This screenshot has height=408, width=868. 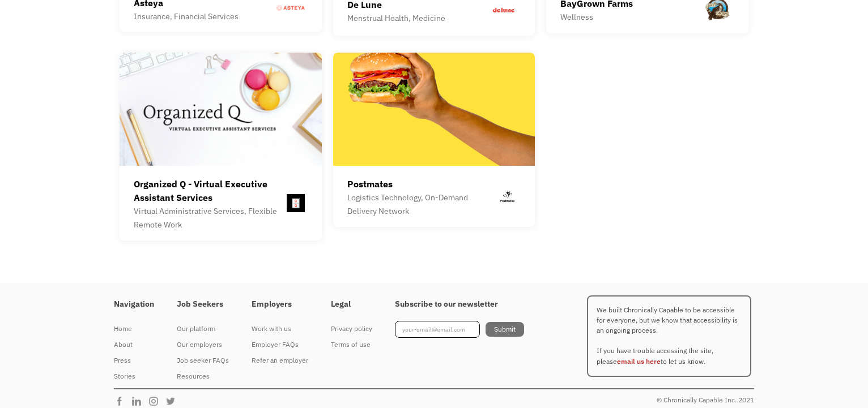 What do you see at coordinates (669, 336) in the screenshot?
I see `p: We built Chronically Capable to be accessible for everyone, but we know that accessibility is an ...` at bounding box center [669, 336].